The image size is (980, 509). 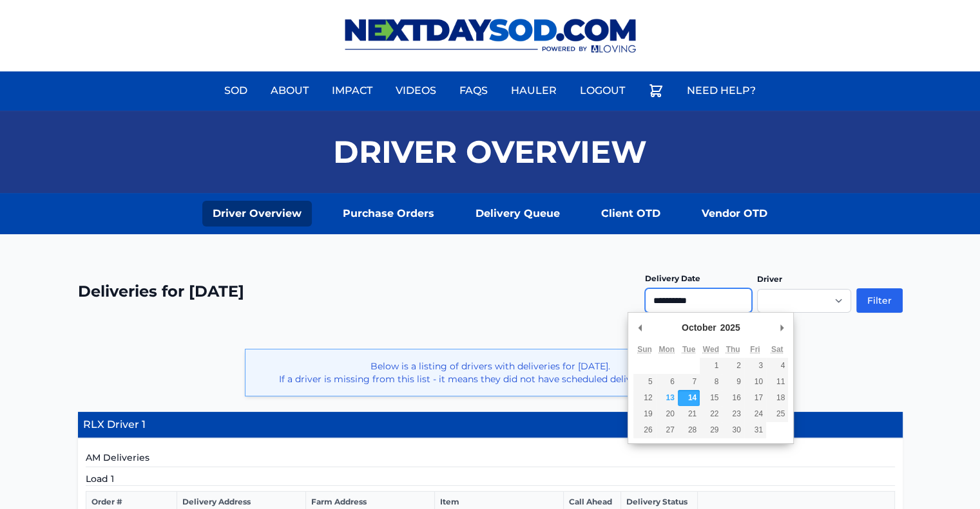 What do you see at coordinates (769, 279) in the screenshot?
I see `label: Driver` at bounding box center [769, 279].